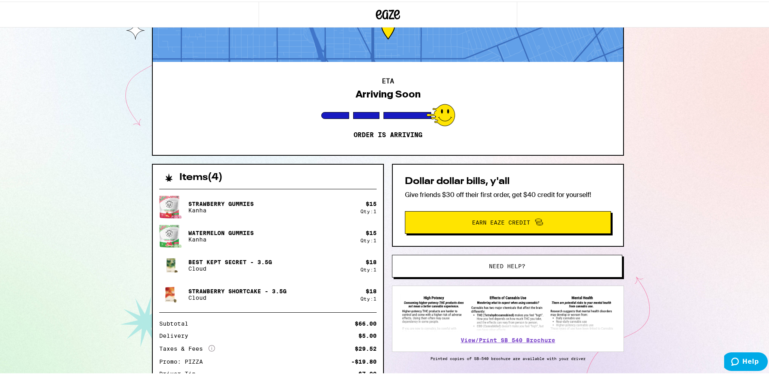 This screenshot has height=375, width=769. Describe the element at coordinates (221, 202) in the screenshot. I see `p: Strawberry Gummies` at that location.